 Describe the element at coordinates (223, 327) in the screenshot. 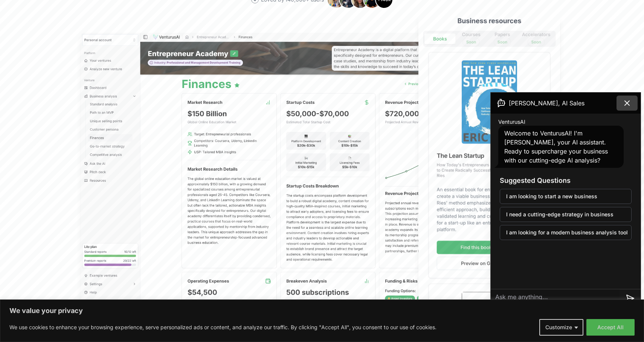

I see `p: We use cookies to enhance your browsing experience, serve personalized ads or content, and analyz...` at that location.